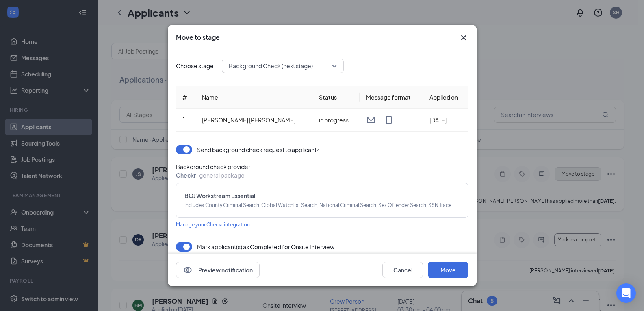 The image size is (644, 311). What do you see at coordinates (335, 97) in the screenshot?
I see `th: Status` at bounding box center [335, 97].